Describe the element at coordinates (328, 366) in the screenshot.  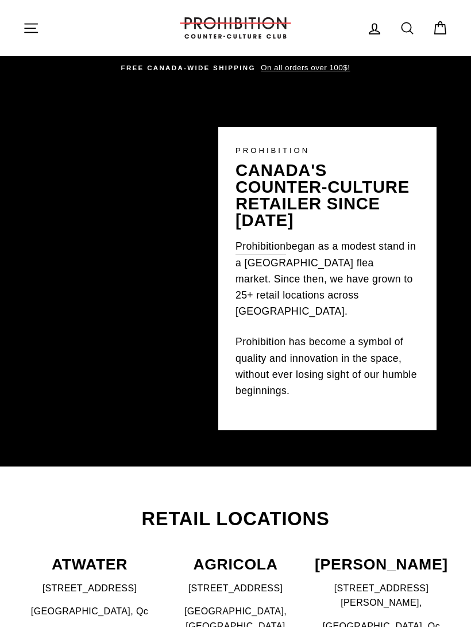
I see `p: Prohibition has become a symbol of quality and innovation in the space, without ever losing sight...` at that location.